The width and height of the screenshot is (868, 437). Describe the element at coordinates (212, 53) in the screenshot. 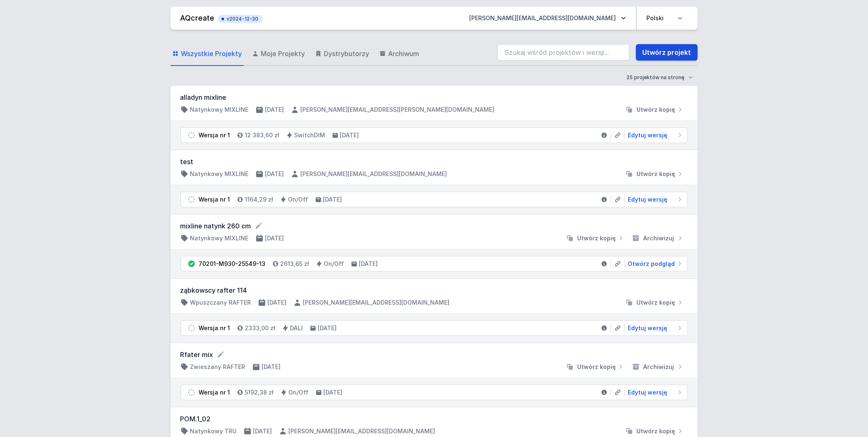

I see `span: Wszystkie Projekty` at that location.